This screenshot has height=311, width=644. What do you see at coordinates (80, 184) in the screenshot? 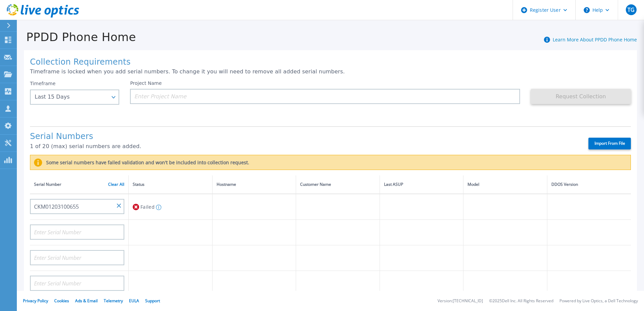
I see `div: Serial Number` at bounding box center [80, 184].